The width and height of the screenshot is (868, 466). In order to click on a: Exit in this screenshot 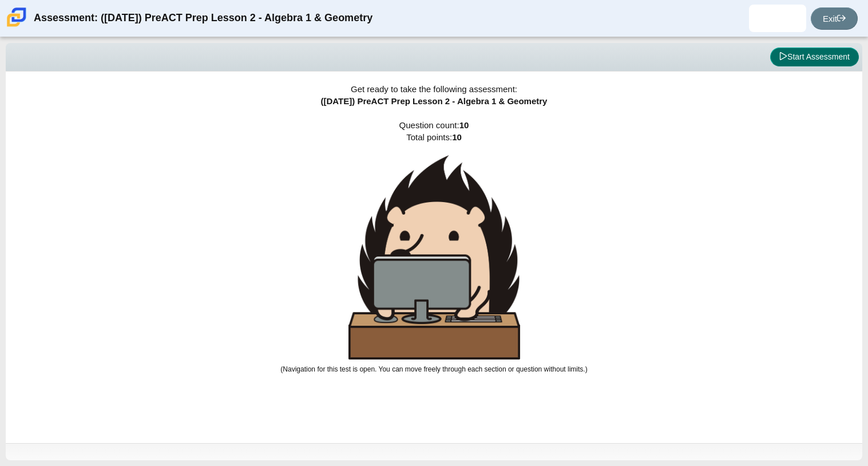, I will do `click(834, 18)`.